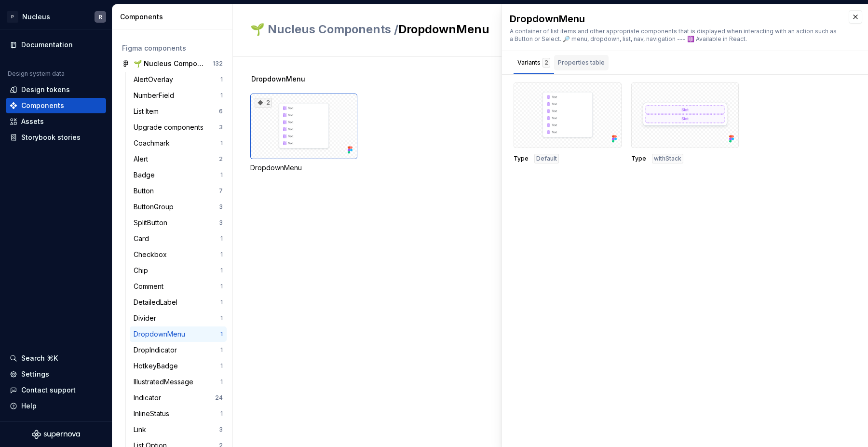 The width and height of the screenshot is (868, 447). I want to click on div: Checkbox, so click(152, 255).